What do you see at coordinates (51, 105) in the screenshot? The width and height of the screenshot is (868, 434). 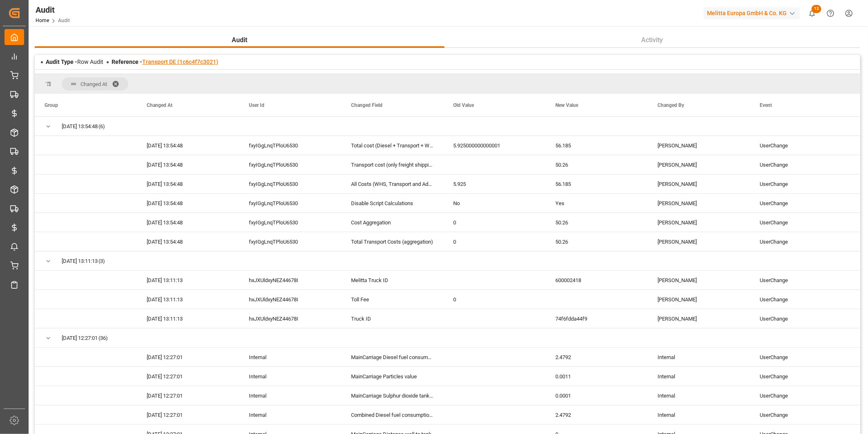 I see `span: Group` at bounding box center [51, 105].